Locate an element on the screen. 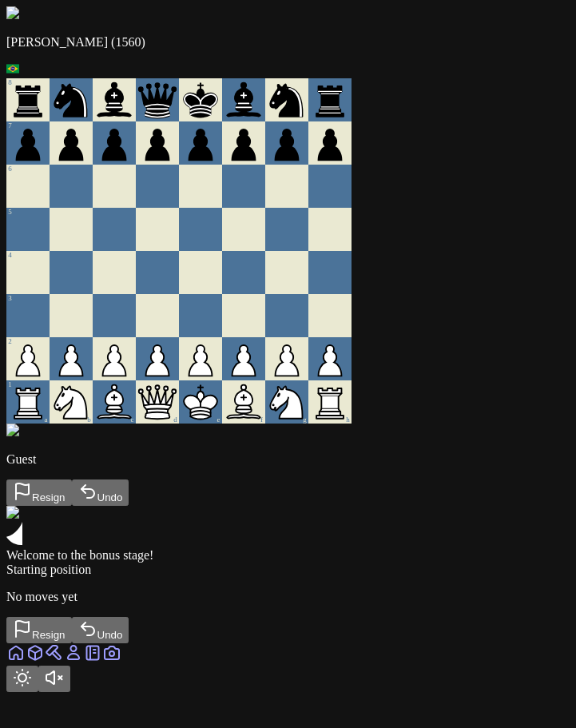 The height and width of the screenshot is (728, 576). div: Starting position is located at coordinates (287, 570).